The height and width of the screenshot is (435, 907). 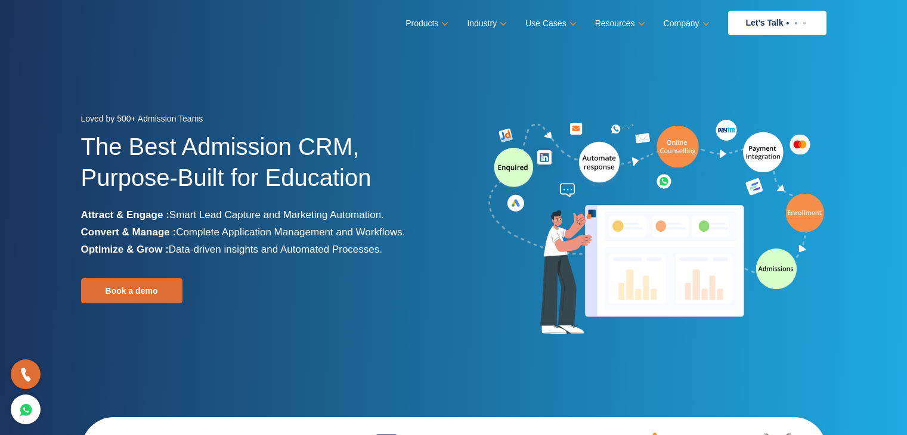 What do you see at coordinates (263, 120) in the screenshot?
I see `div: Loved by 500+ Admission Teams` at bounding box center [263, 120].